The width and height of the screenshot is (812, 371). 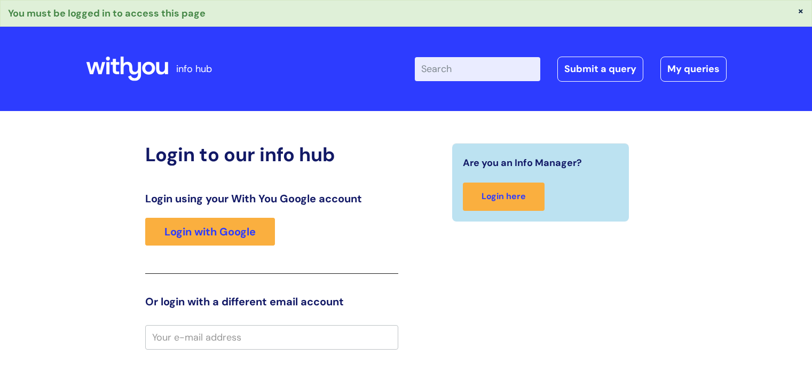 What do you see at coordinates (194, 69) in the screenshot?
I see `p: info hub` at bounding box center [194, 69].